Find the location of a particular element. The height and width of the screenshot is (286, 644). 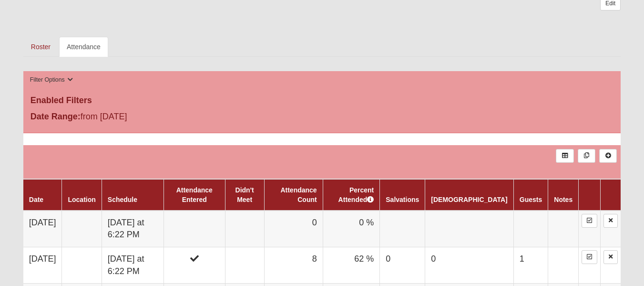

a: Notes is located at coordinates (563, 200).